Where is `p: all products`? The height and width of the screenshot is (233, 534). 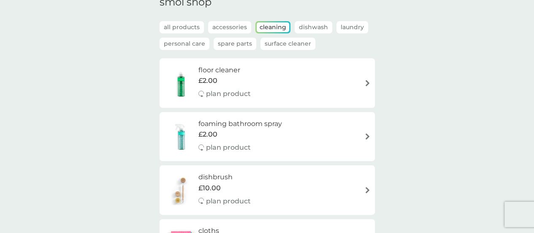 p: all products is located at coordinates (181, 27).